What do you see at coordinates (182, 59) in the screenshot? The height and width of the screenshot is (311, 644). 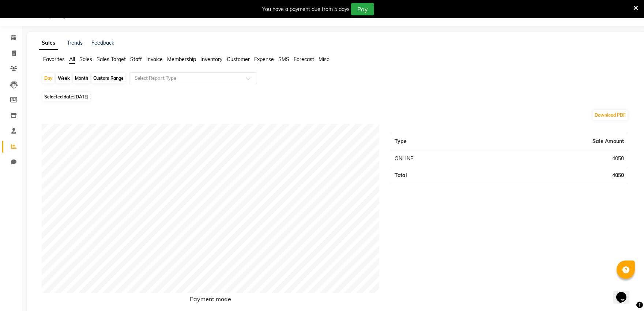 I see `span: Membership` at bounding box center [182, 59].